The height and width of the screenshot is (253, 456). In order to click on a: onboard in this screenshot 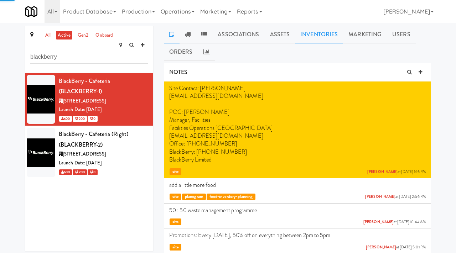, I will do `click(104, 35)`.